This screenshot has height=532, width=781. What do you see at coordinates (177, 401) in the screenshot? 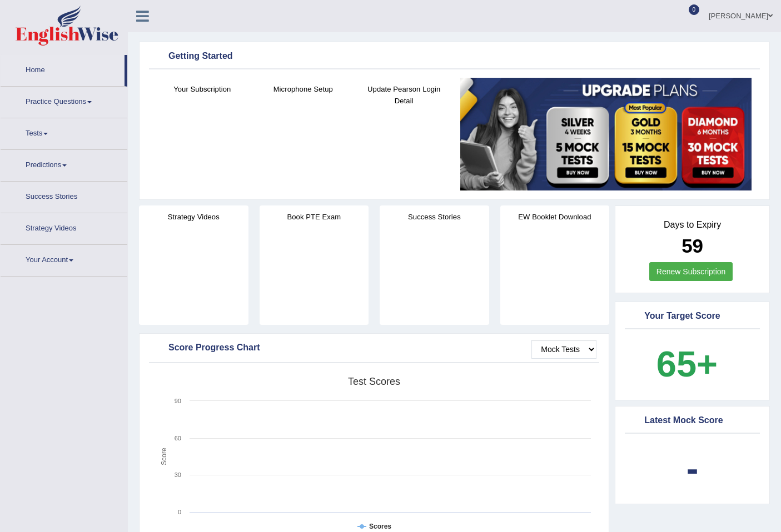
I see `text: 90` at bounding box center [177, 401].